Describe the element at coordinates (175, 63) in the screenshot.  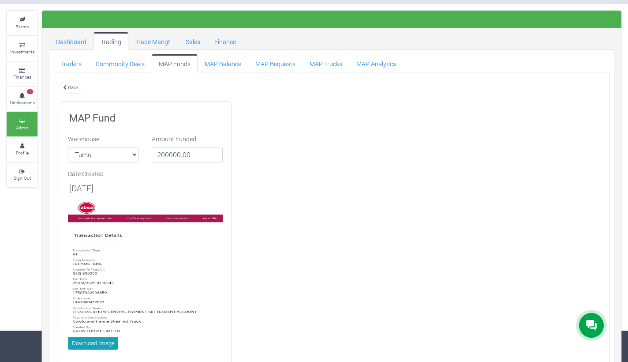
I see `a: MAP Funds` at that location.